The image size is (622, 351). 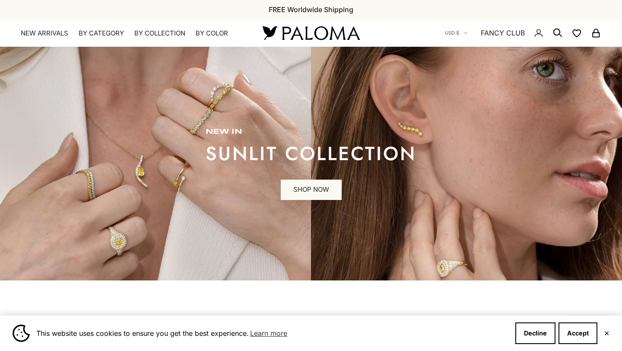 What do you see at coordinates (269, 333) in the screenshot?
I see `a: Learn more` at bounding box center [269, 333].